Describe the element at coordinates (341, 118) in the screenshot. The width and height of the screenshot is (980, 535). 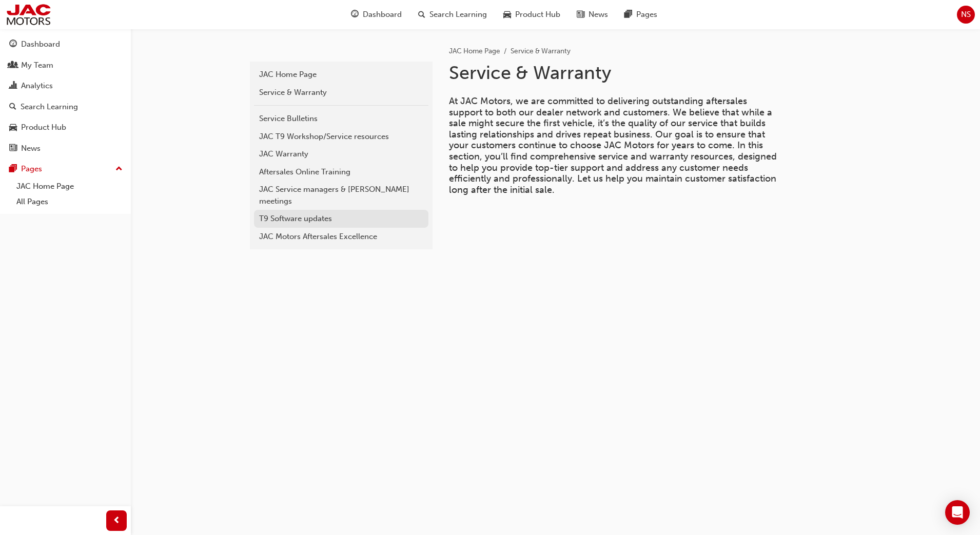
I see `div: Service Bulletins` at that location.